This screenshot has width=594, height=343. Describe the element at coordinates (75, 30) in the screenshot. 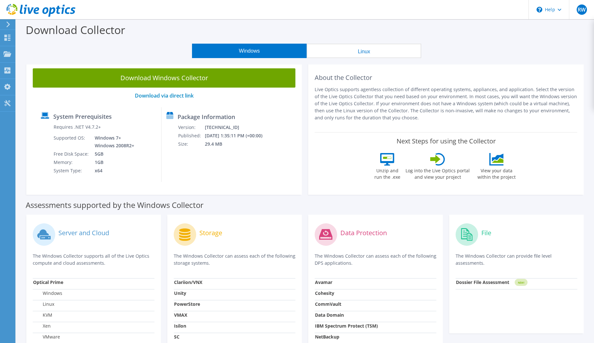

I see `label: Download Collector` at that location.